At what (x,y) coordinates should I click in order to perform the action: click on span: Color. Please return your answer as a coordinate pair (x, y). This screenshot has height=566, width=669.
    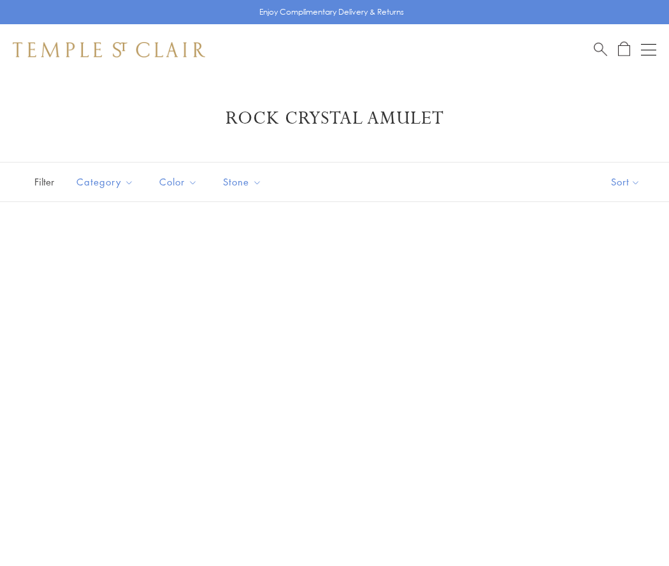
    Looking at the image, I should click on (180, 182).